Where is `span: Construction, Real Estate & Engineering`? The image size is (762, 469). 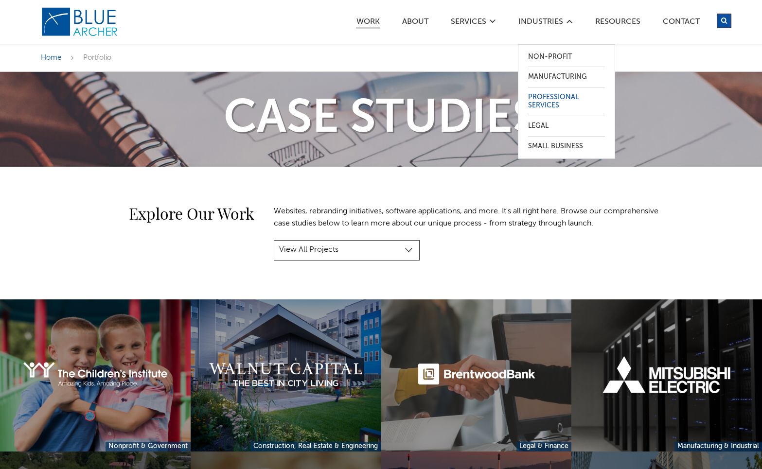 span: Construction, Real Estate & Engineering is located at coordinates (316, 447).